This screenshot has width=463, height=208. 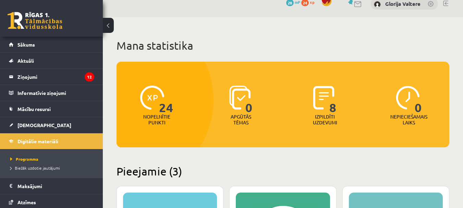 I want to click on span: Programma, so click(x=24, y=159).